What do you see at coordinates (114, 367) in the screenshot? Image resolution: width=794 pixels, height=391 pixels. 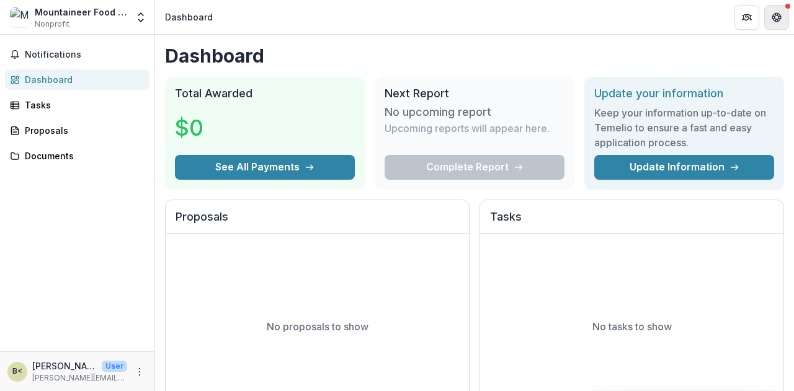 I see `p: User` at bounding box center [114, 367].